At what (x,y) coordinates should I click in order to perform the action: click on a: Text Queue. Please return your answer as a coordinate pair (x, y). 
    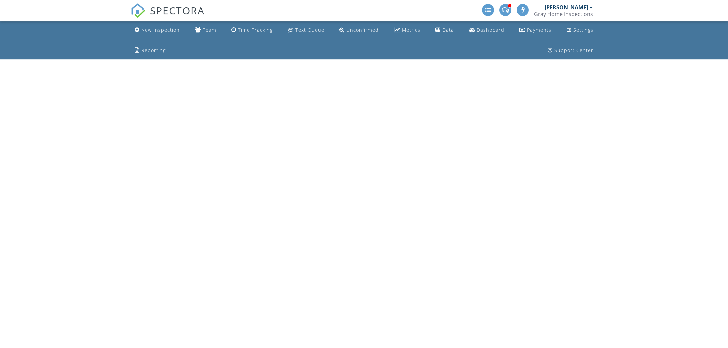
    Looking at the image, I should click on (306, 30).